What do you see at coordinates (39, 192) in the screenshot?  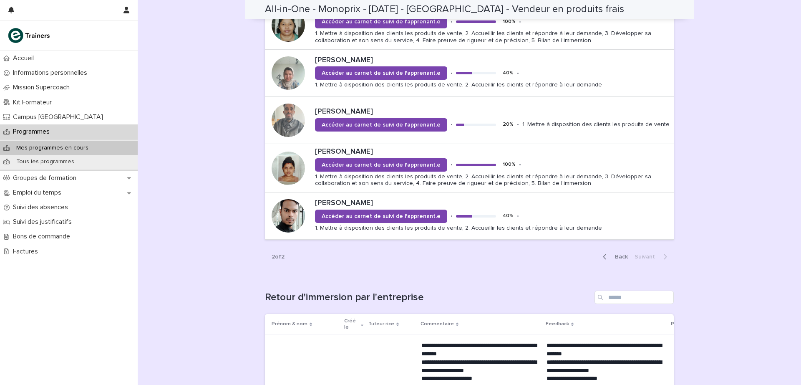 I see `p: Emploi du temps` at bounding box center [39, 192].